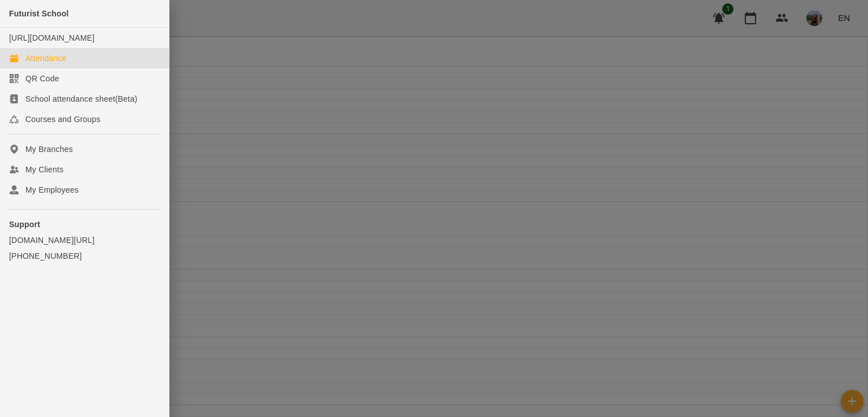 The image size is (868, 417). Describe the element at coordinates (84, 224) in the screenshot. I see `p: Support` at that location.